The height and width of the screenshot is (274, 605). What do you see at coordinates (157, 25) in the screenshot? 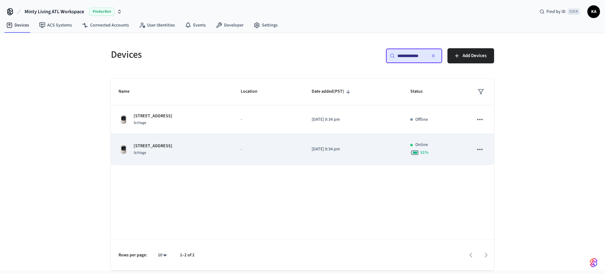
I see `a: User Identities` at bounding box center [157, 25].